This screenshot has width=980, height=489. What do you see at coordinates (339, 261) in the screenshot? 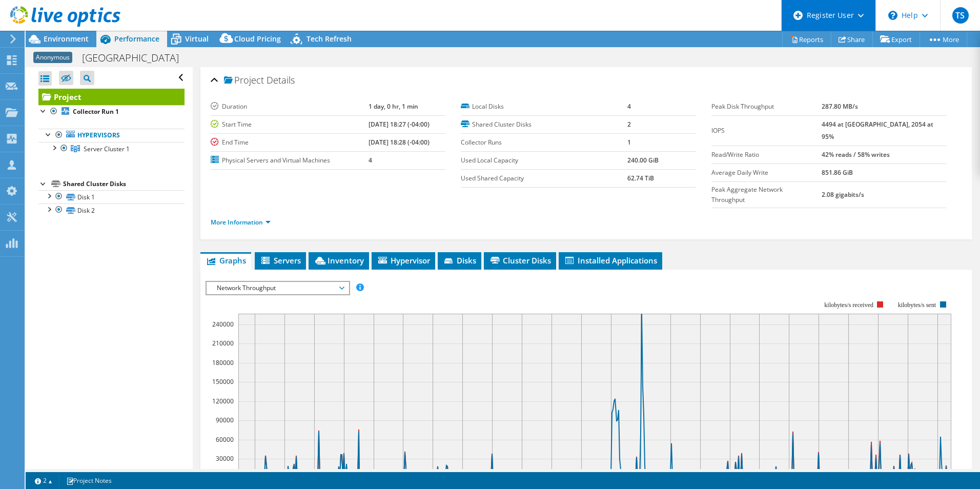
I see `span: Inventory` at bounding box center [339, 261].